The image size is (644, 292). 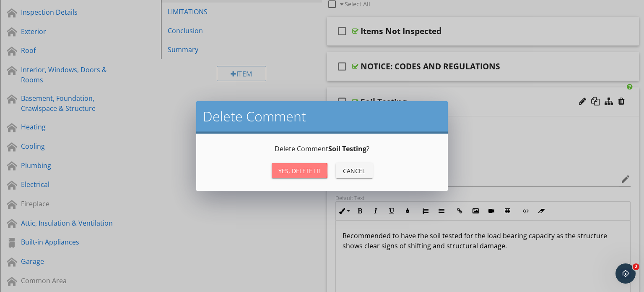 I want to click on p: Delete Comment ?, so click(x=322, y=149).